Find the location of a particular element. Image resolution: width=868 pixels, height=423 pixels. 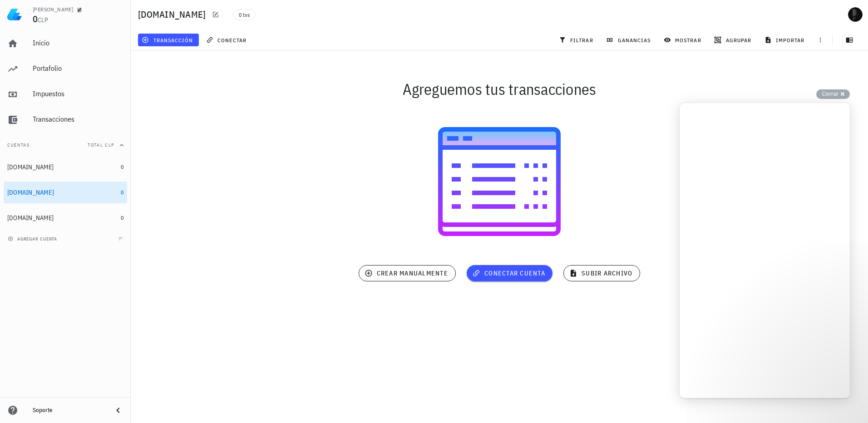

span: filtrar is located at coordinates (577, 40).